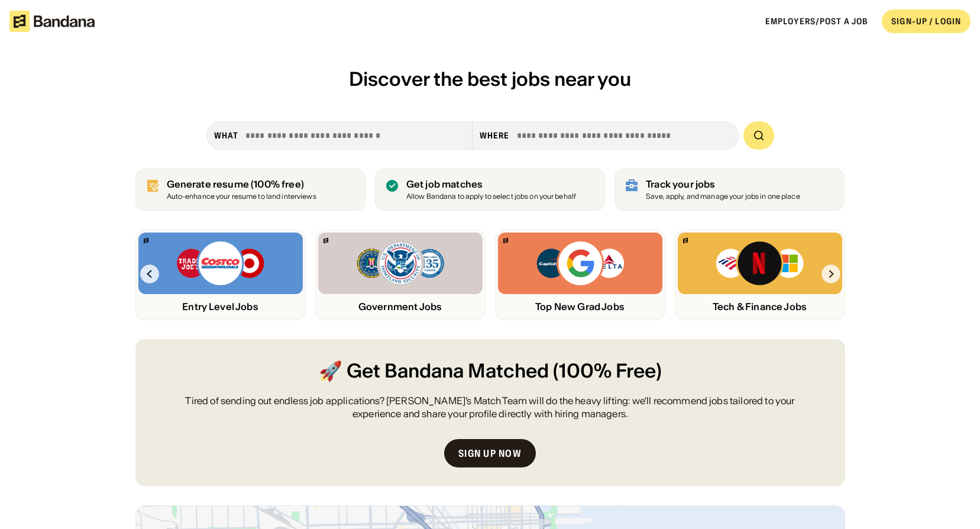 The image size is (980, 529). I want to click on span: (100% Free), so click(607, 371).